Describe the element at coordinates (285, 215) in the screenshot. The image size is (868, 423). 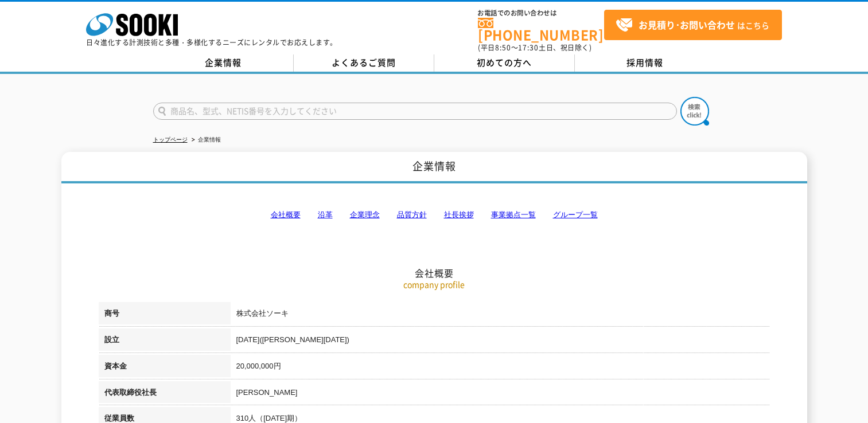
I see `a: 会社概要` at that location.